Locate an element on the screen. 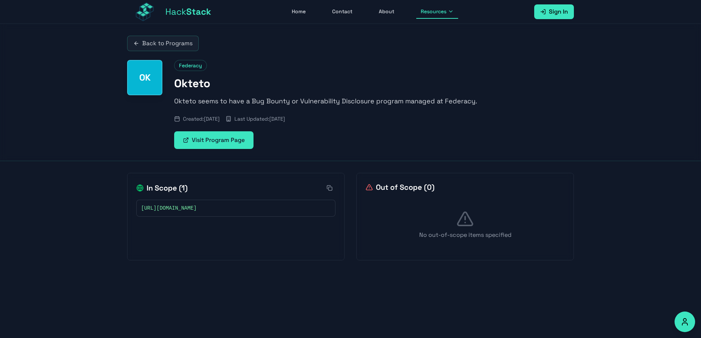 Image resolution: width=701 pixels, height=338 pixels. h1: Okteto is located at coordinates (374, 83).